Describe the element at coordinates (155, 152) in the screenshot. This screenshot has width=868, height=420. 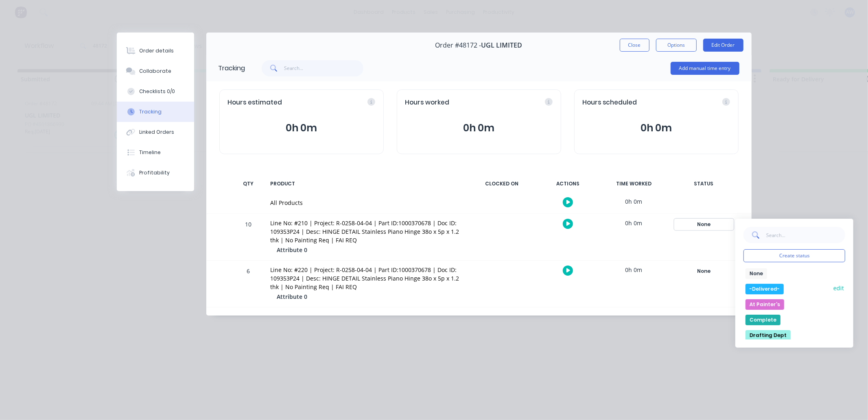
I see `button: Timeline` at that location.